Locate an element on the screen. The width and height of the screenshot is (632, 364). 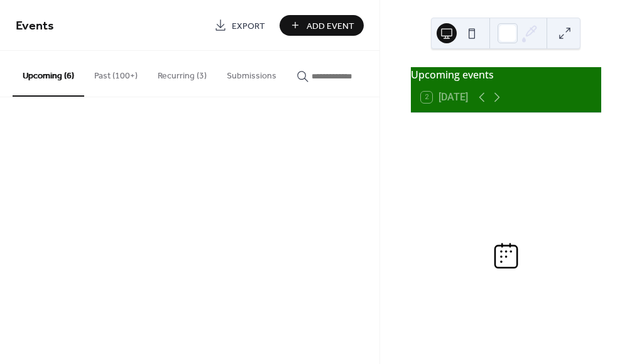
button: Upcoming (6) is located at coordinates (49, 73).